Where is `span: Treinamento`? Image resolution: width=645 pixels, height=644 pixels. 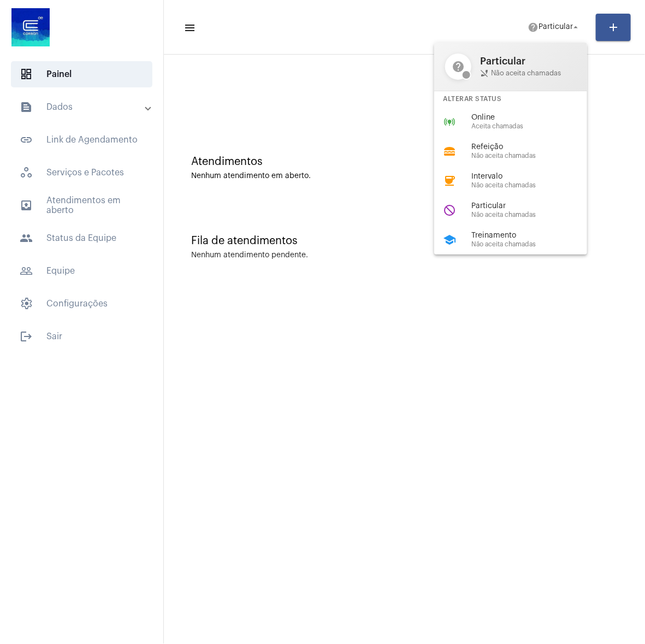
span: Treinamento is located at coordinates (534, 235).